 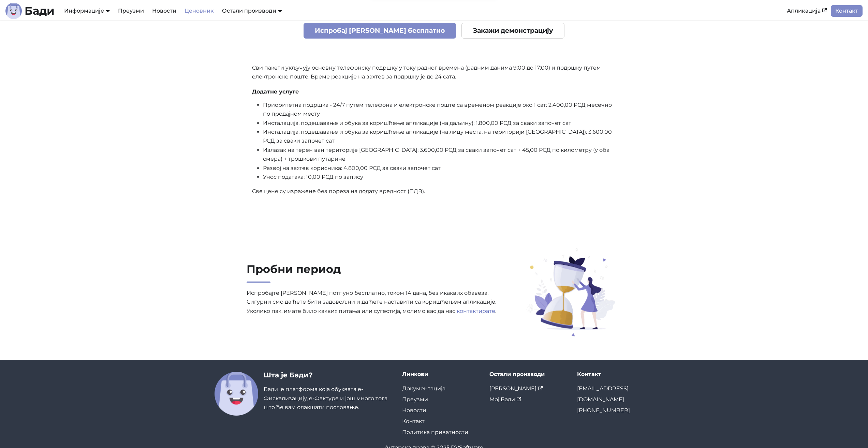 I want to click on div: Остали производи, so click(x=528, y=375).